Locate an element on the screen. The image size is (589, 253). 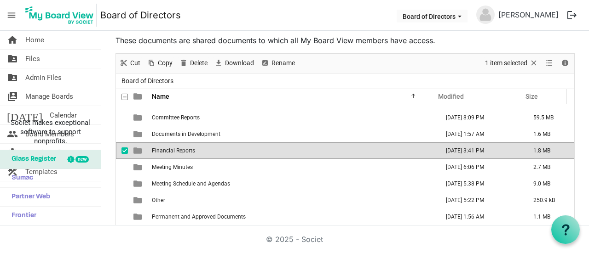
span: Files is located at coordinates (33, 59).